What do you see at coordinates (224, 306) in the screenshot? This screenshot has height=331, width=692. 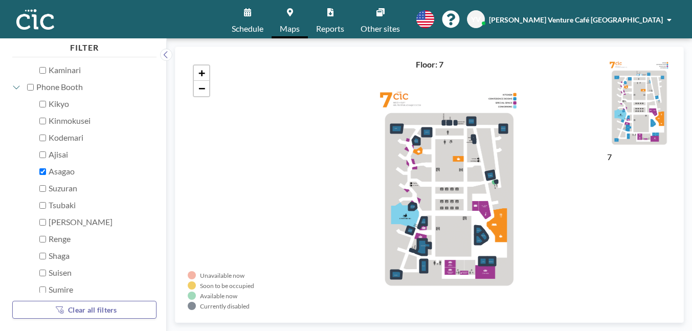 I see `div: Currently disabled` at bounding box center [224, 306].